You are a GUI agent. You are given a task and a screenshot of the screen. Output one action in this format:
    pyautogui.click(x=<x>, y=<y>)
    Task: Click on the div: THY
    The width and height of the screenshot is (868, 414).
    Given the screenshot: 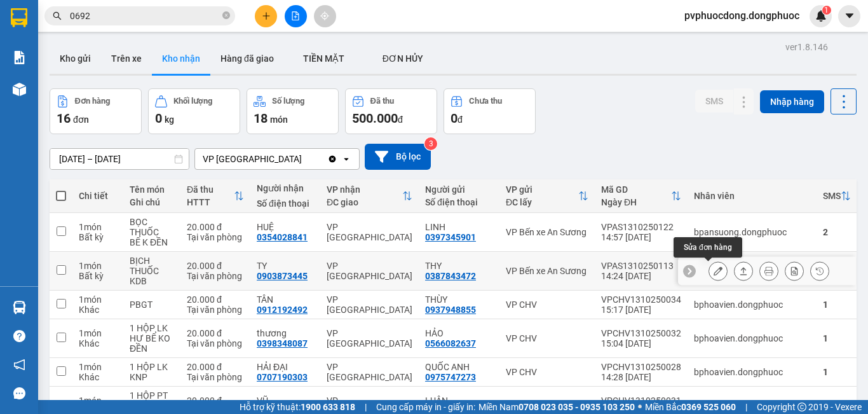 What is the action you would take?
    pyautogui.click(x=459, y=266)
    